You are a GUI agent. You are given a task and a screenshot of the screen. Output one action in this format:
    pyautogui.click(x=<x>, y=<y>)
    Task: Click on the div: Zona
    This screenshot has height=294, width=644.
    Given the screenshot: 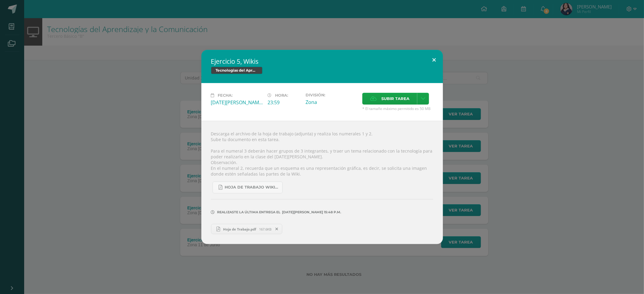 What is the action you would take?
    pyautogui.click(x=332, y=102)
    